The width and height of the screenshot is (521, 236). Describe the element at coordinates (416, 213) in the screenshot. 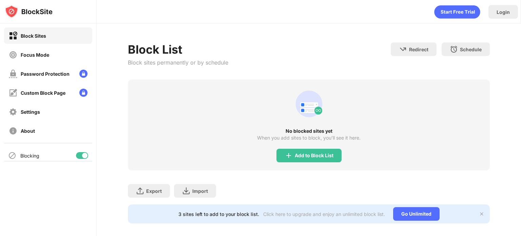

I see `div: Go Unlimited` at that location.